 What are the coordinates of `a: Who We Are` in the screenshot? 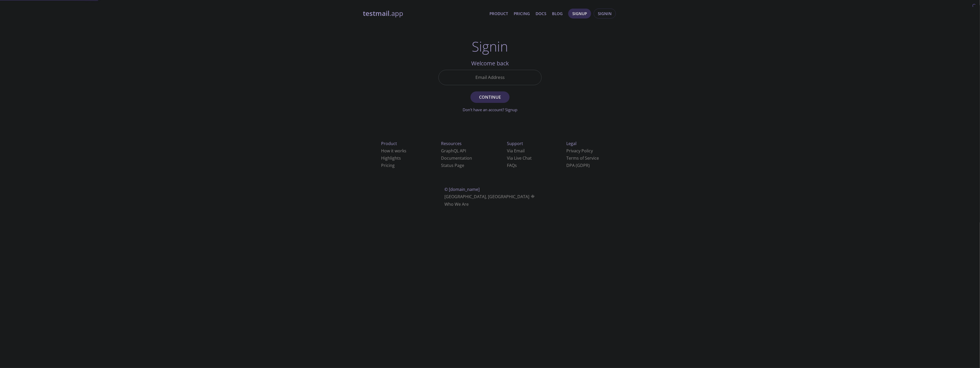 It's located at (457, 204).